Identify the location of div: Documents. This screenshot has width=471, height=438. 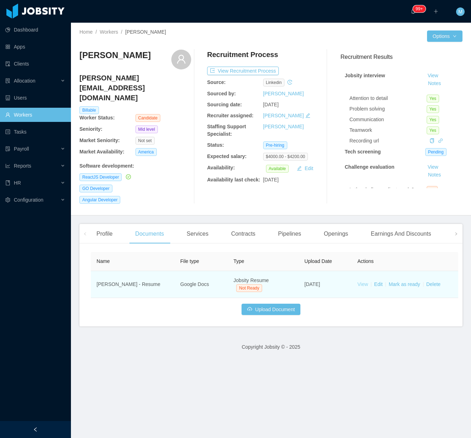
(149, 234).